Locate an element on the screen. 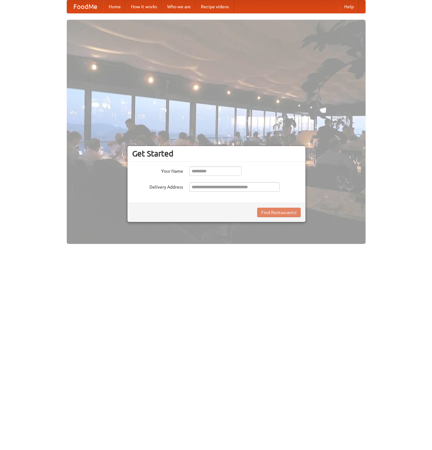  a: FoodMe is located at coordinates (85, 7).